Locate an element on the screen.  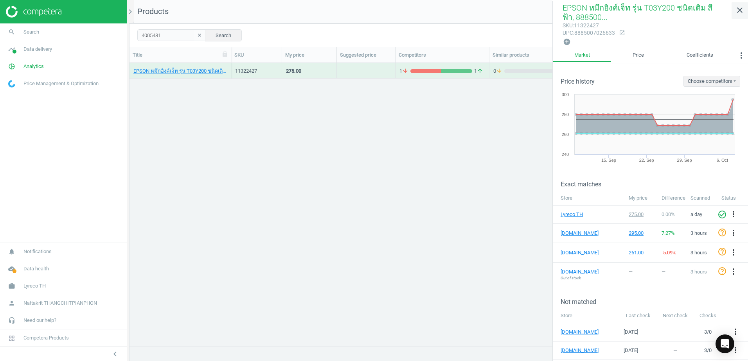
div: grid is located at coordinates (438, 202).